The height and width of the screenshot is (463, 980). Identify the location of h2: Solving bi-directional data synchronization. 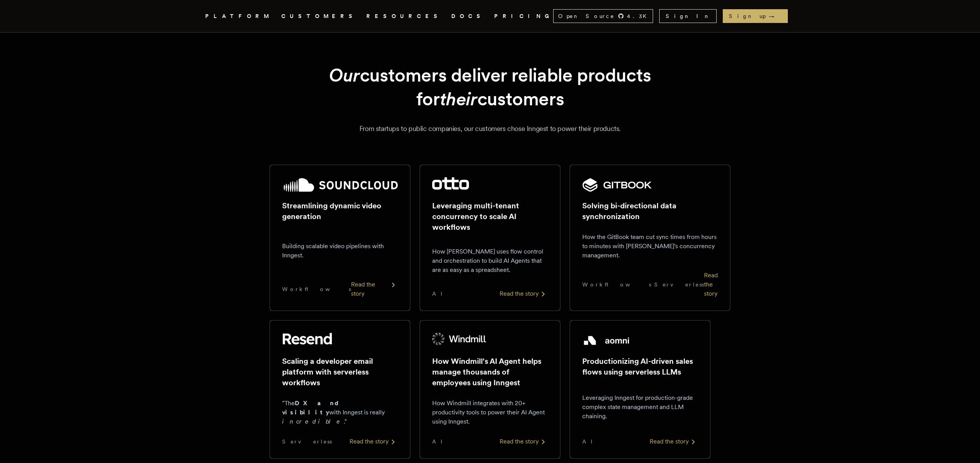
(650, 211).